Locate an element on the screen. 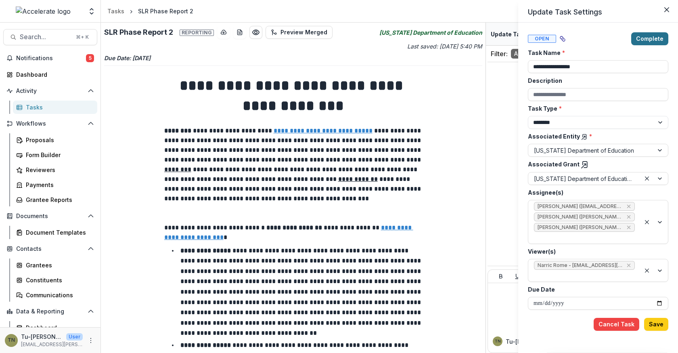  button: Complete is located at coordinates (650, 39).